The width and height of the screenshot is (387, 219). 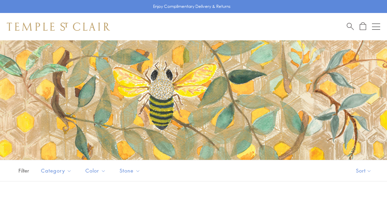 What do you see at coordinates (191, 6) in the screenshot?
I see `p: Enjoy Complimentary Delivery & Returns` at bounding box center [191, 6].